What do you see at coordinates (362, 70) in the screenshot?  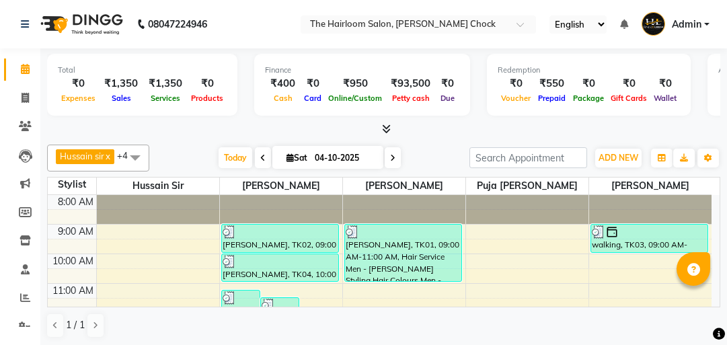 I see `div: Finance` at bounding box center [362, 70].